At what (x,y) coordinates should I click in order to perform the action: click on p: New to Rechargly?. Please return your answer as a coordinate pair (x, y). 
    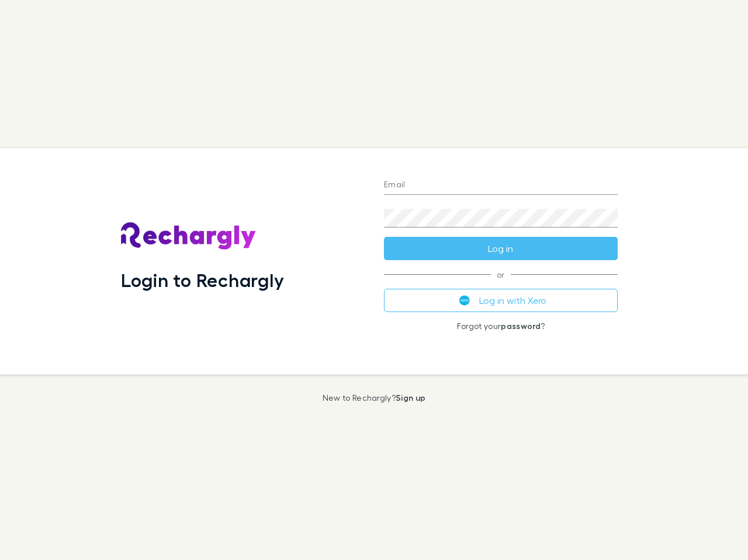
    Looking at the image, I should click on (374, 398).